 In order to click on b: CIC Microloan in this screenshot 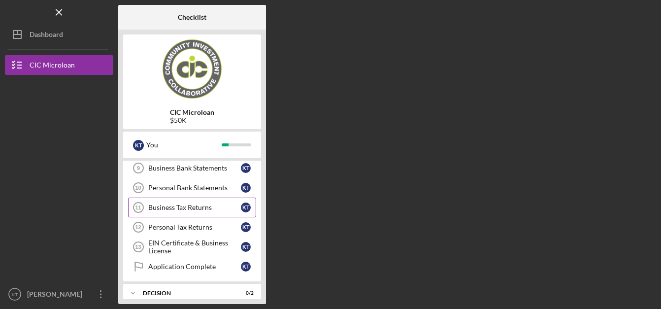, I will do `click(192, 112)`.